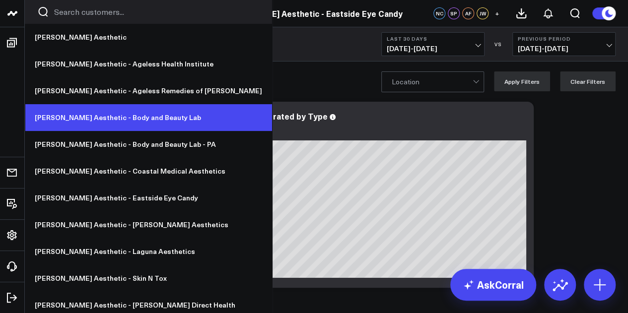  I want to click on b: Last 30 Days, so click(433, 39).